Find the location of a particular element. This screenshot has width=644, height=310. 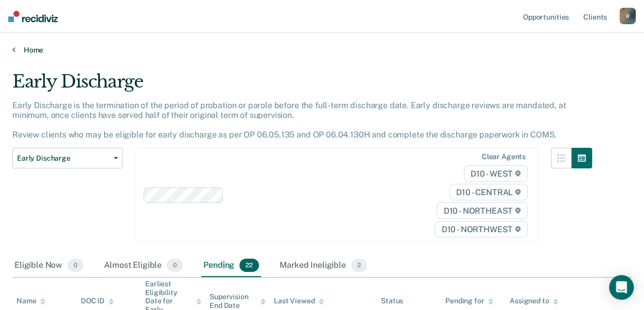

div: Supervision End Date is located at coordinates (237, 301).